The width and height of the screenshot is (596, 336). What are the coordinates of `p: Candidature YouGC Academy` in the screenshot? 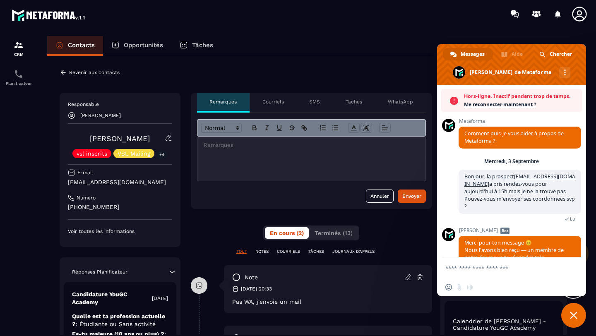 It's located at (112, 298).